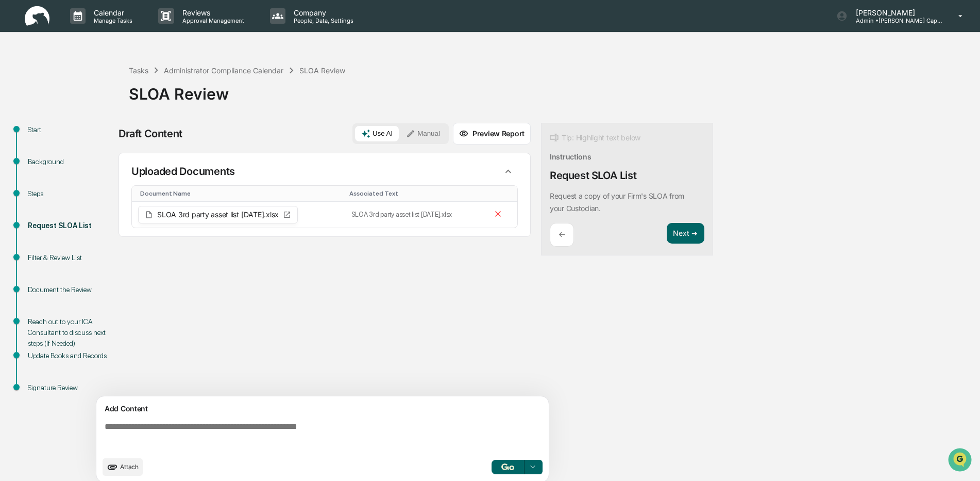  What do you see at coordinates (20, 88) in the screenshot?
I see `img: 1746055101610-c473b297-6a78-478c-a979-82029cc54cd1` at bounding box center [20, 88].